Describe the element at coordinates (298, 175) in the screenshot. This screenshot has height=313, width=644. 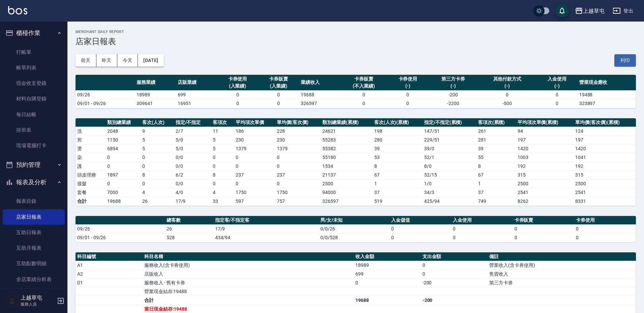
I see `td: 237` at that location.